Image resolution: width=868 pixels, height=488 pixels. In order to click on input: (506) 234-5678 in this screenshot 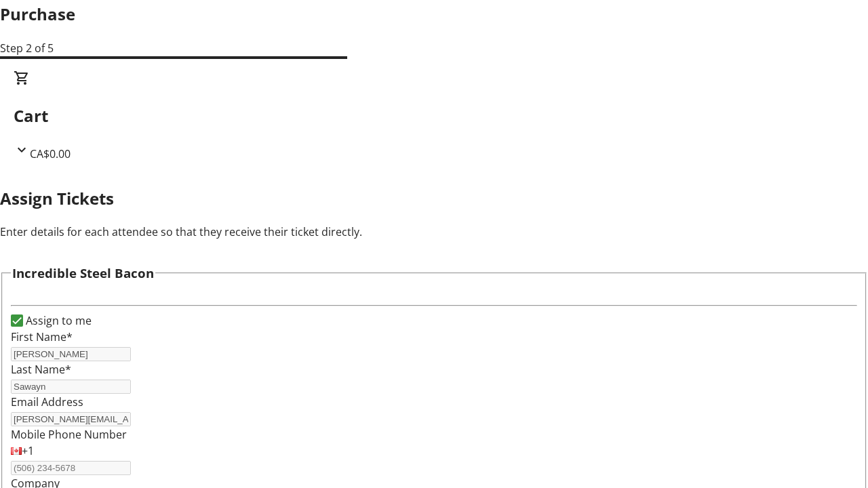, I will do `click(71, 468)`.